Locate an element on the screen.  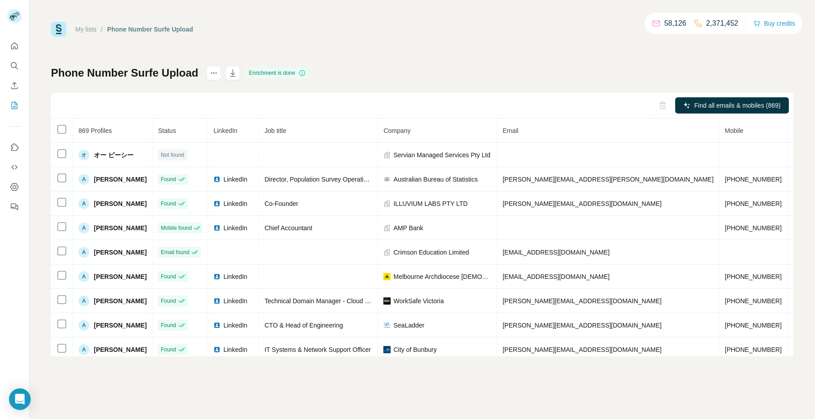
span: Co-Founder is located at coordinates (281, 204).